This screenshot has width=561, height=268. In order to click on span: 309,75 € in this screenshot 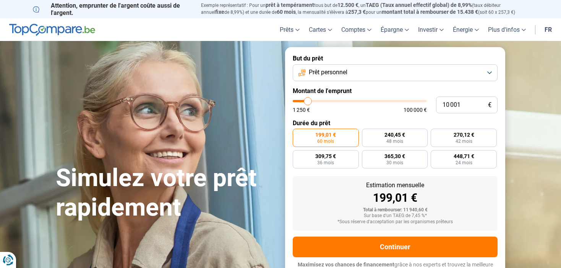, I will do `click(326, 156)`.